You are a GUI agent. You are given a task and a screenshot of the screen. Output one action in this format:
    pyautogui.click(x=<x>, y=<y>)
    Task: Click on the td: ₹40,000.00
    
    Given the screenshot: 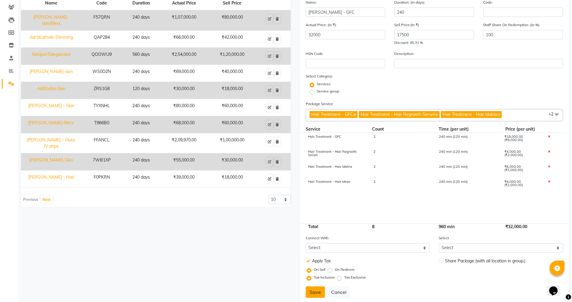 What is the action you would take?
    pyautogui.click(x=232, y=73)
    